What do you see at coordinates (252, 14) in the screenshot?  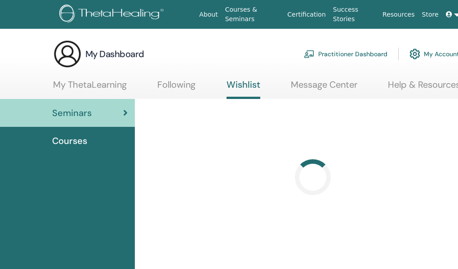 I see `a: Courses & Seminars` at bounding box center [252, 14].